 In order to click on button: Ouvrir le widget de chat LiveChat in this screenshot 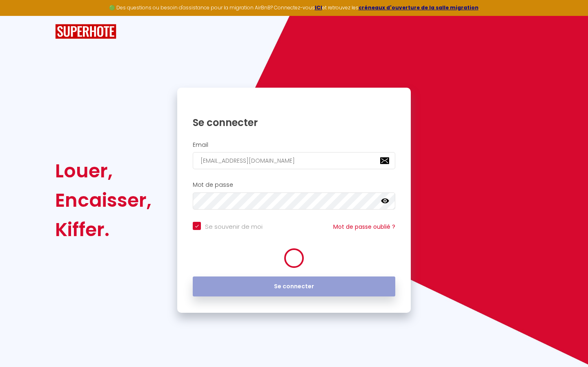, I will do `click(19, 16)`.